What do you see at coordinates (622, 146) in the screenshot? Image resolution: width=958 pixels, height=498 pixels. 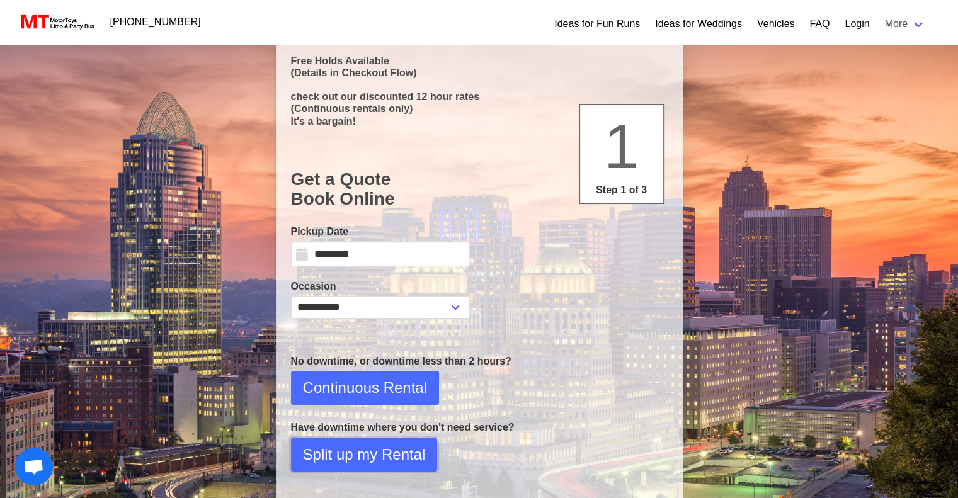 I see `span: 1` at bounding box center [622, 146].